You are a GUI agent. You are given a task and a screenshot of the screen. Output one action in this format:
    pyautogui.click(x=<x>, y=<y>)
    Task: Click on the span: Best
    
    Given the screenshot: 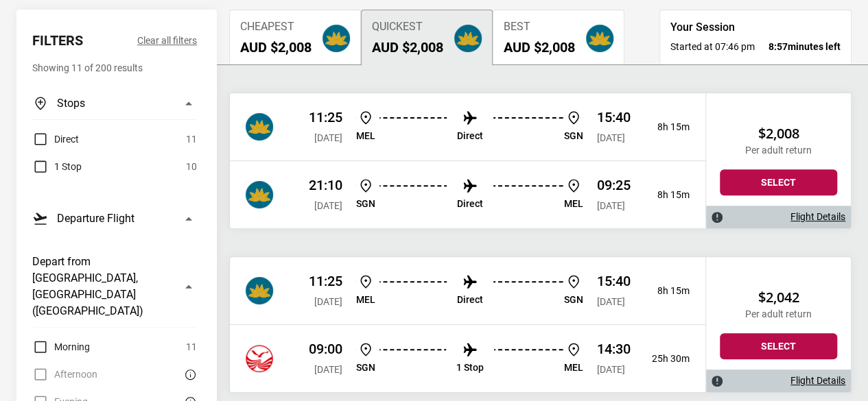 What is the action you would take?
    pyautogui.click(x=540, y=27)
    